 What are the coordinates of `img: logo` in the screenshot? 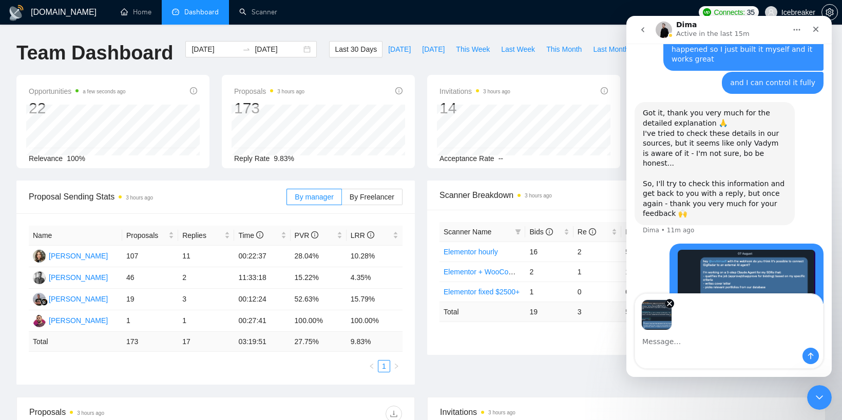 It's located at (16, 13).